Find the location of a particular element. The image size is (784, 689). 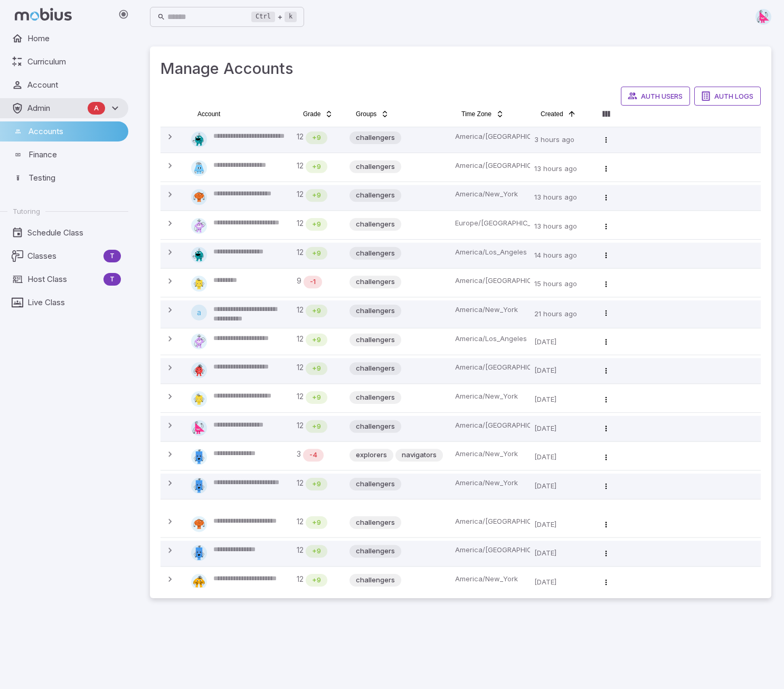

p: 21 hours ago is located at coordinates (562, 314).